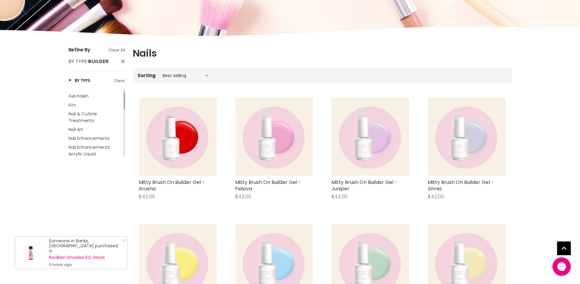 The image size is (580, 284). I want to click on h1: Nails, so click(322, 53).